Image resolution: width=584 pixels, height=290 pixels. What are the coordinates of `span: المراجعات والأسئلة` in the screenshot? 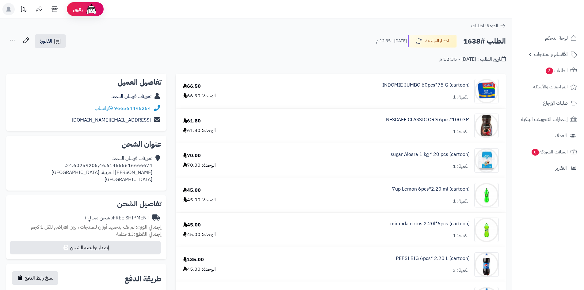 It's located at (551, 87).